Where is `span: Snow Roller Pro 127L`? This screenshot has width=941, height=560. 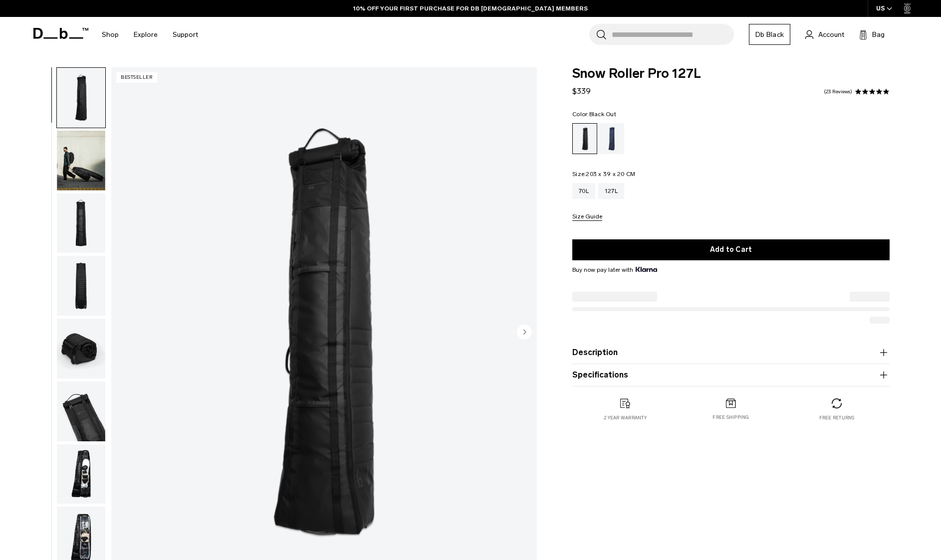
span: Snow Roller Pro 127L is located at coordinates (731, 74).